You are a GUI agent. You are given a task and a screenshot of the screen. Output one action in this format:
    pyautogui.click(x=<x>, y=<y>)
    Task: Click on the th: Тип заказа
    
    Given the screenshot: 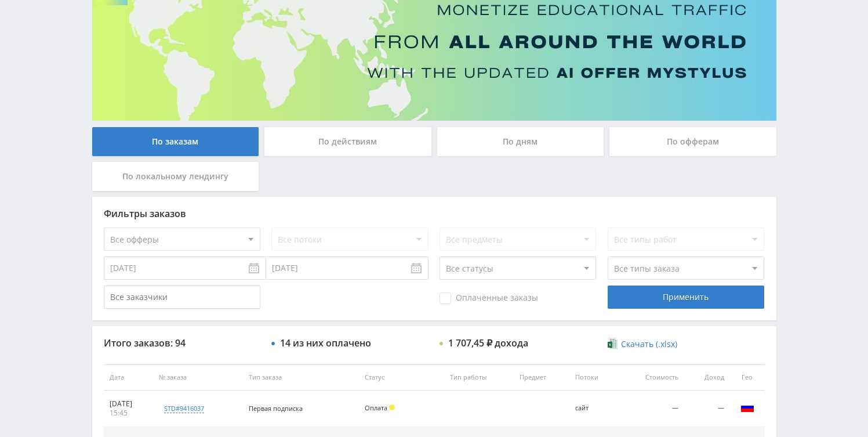 What is the action you would take?
    pyautogui.click(x=301, y=377)
    